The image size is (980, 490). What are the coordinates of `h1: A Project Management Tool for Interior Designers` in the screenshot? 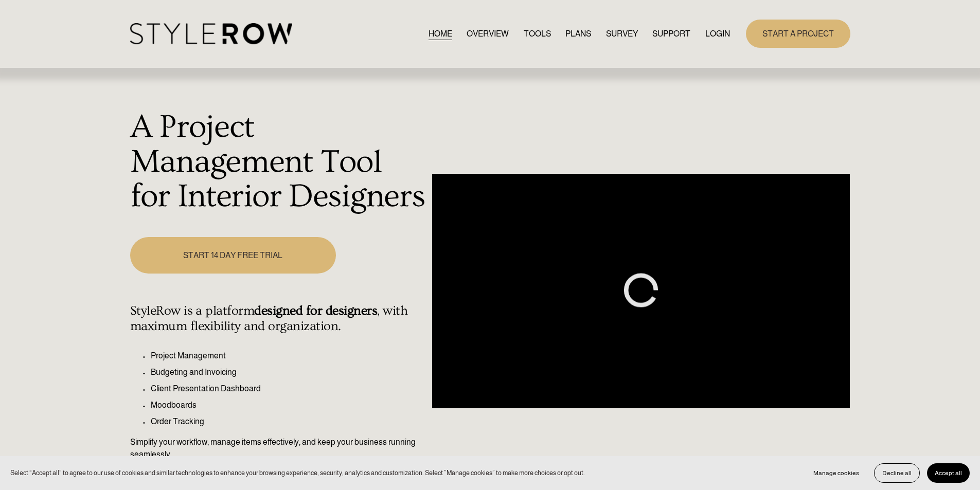 It's located at (278, 162).